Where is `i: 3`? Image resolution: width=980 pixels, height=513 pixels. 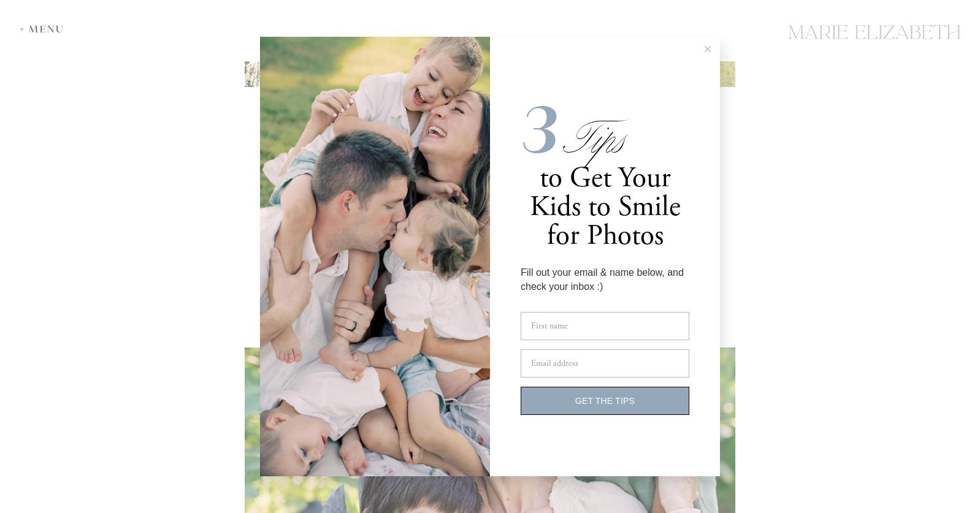
i: 3 is located at coordinates (540, 130).